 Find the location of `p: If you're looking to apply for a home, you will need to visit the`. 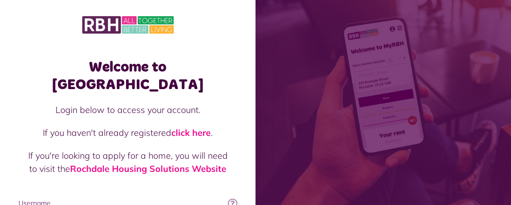

p: If you're looking to apply for a home, you will need to visit the is located at coordinates (128, 162).